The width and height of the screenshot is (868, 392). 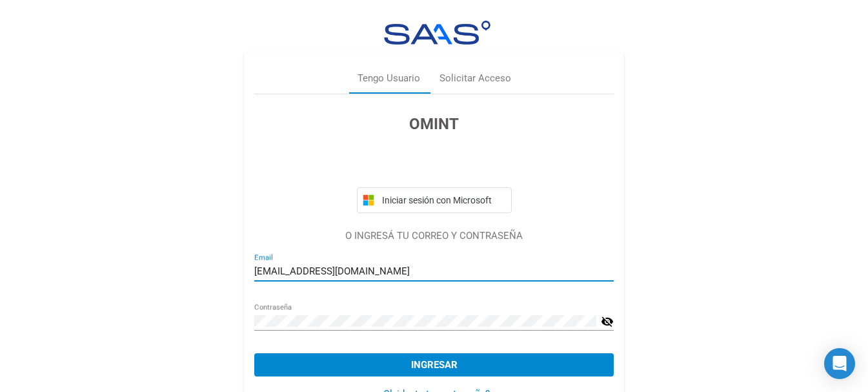 What do you see at coordinates (434, 365) in the screenshot?
I see `span: Ingresar` at bounding box center [434, 365].